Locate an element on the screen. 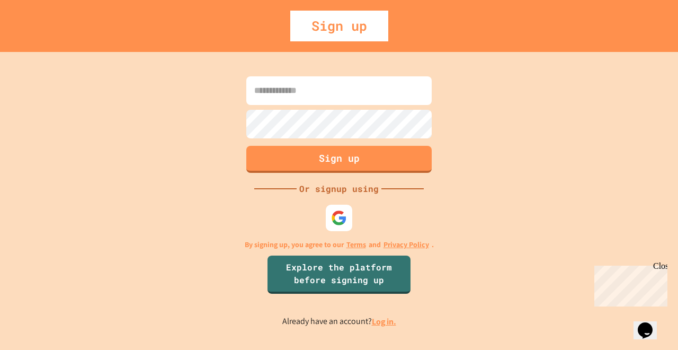 Image resolution: width=678 pixels, height=350 pixels. button: Sign up is located at coordinates (339, 159).